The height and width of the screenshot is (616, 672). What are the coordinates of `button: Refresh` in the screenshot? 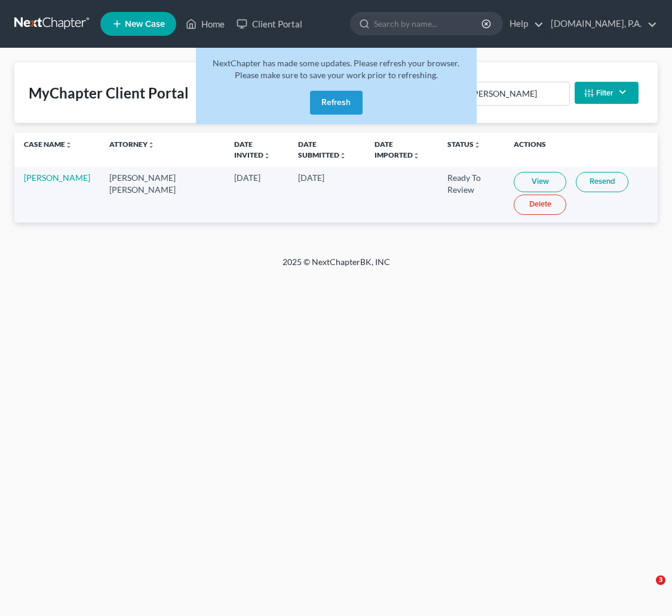 It's located at (336, 103).